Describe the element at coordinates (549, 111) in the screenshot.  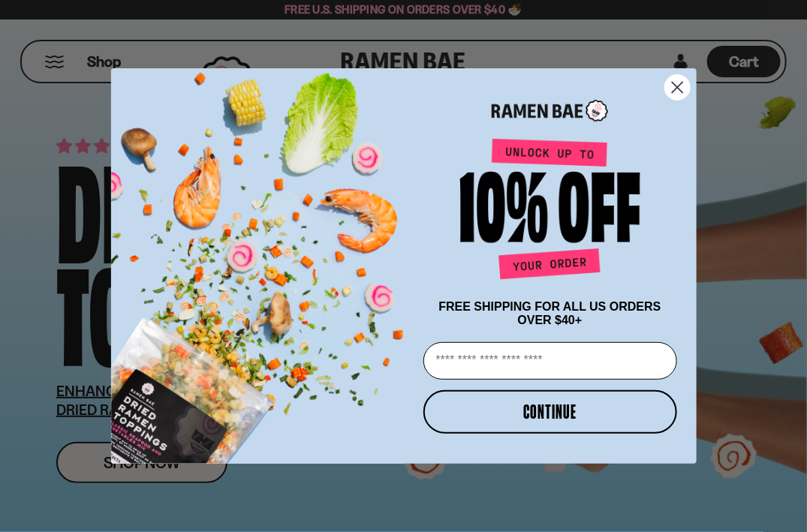
I see `img: Ramen Bae Logo` at that location.